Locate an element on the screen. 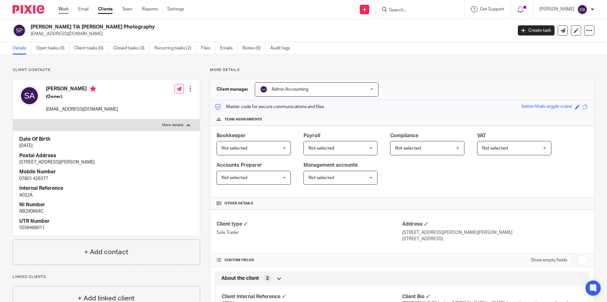 The image size is (607, 302). a: Closed tasks (3) is located at coordinates (131, 48).